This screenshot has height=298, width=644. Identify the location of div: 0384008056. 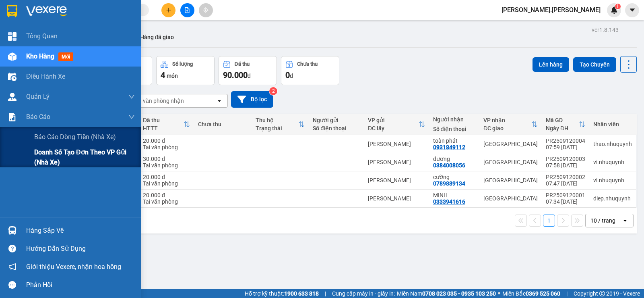
(449, 165).